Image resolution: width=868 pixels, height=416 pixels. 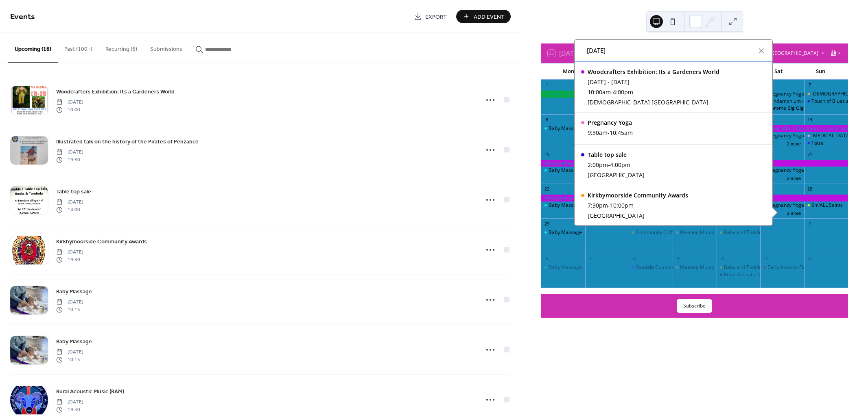 I want to click on span: 10:00am, so click(x=599, y=92).